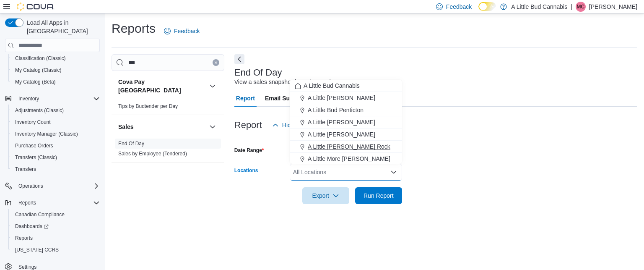 The image size is (644, 270). Describe the element at coordinates (332, 85) in the screenshot. I see `span: A Little Bud Cannabis` at that location.